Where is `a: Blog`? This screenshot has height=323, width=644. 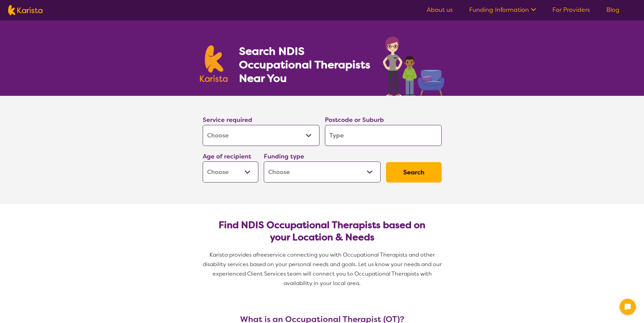
a: Blog is located at coordinates (612, 10).